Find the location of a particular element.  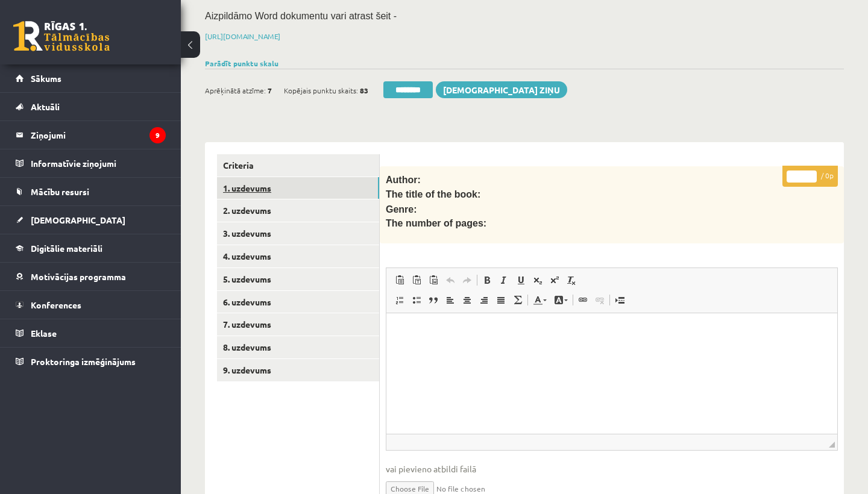

a: Ziņojumi9 is located at coordinates (90, 135).